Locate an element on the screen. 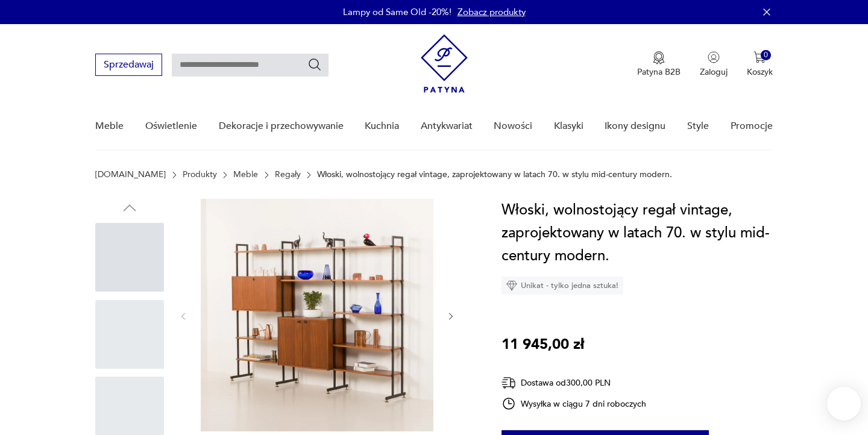 The width and height of the screenshot is (868, 435). p: Koszyk is located at coordinates (760, 72).